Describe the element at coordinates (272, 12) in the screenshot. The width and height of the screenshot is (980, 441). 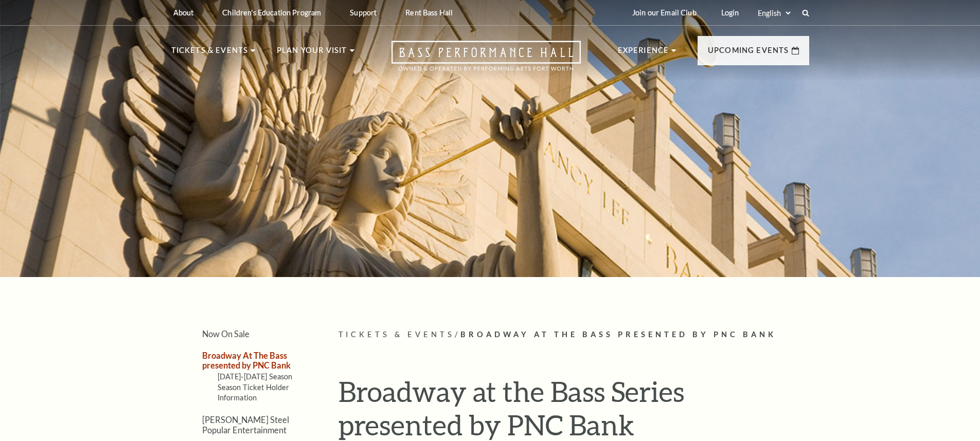
I see `p: Children's Education Program` at that location.